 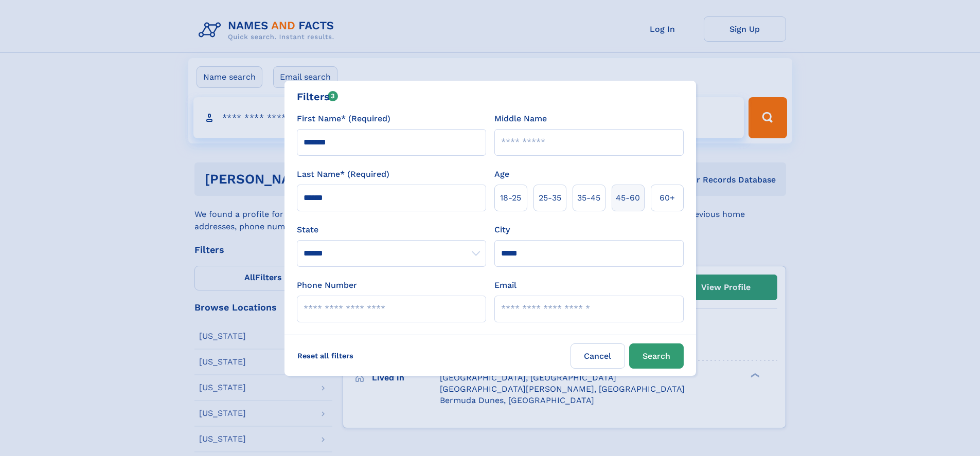 What do you see at coordinates (317, 97) in the screenshot?
I see `div: Filters` at bounding box center [317, 97].